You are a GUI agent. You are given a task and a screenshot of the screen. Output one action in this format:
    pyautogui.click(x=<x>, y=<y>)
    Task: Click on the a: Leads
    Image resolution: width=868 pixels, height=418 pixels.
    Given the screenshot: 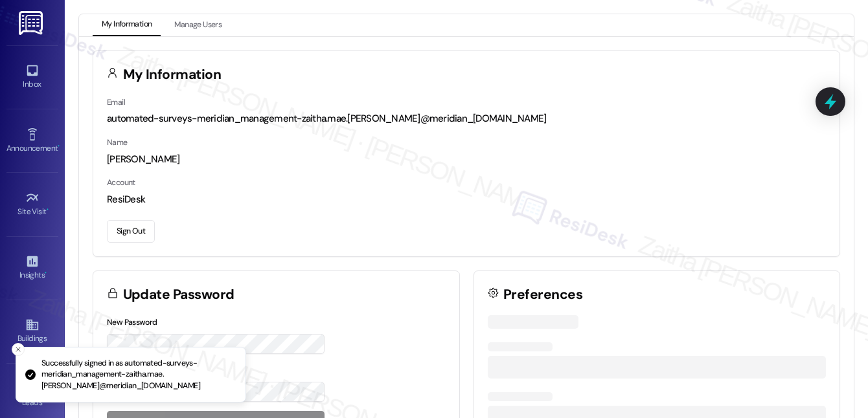 What is the action you would take?
    pyautogui.click(x=32, y=395)
    